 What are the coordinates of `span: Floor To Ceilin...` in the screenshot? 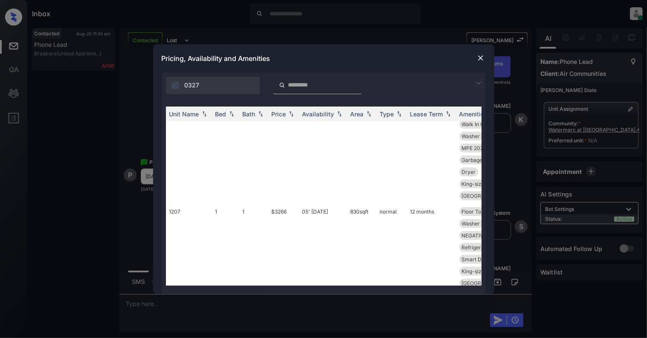 It's located at (481, 212).